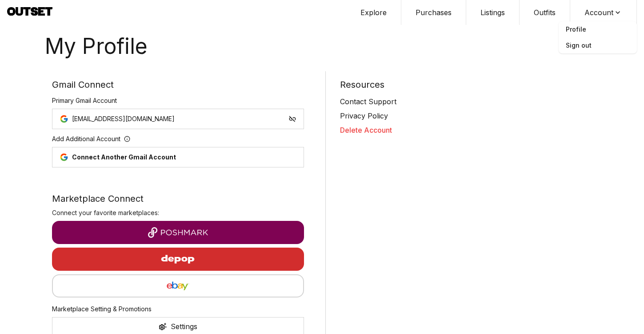 Image resolution: width=644 pixels, height=334 pixels. I want to click on span: Profile, so click(598, 30).